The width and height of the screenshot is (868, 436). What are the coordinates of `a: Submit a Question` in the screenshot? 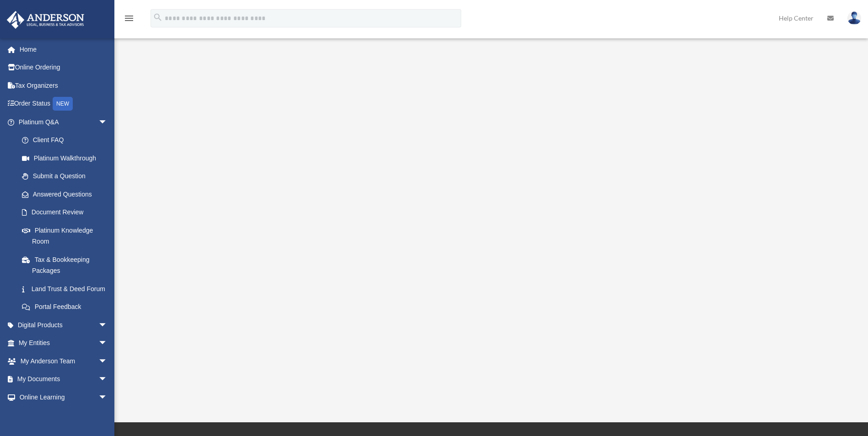 It's located at (67, 176).